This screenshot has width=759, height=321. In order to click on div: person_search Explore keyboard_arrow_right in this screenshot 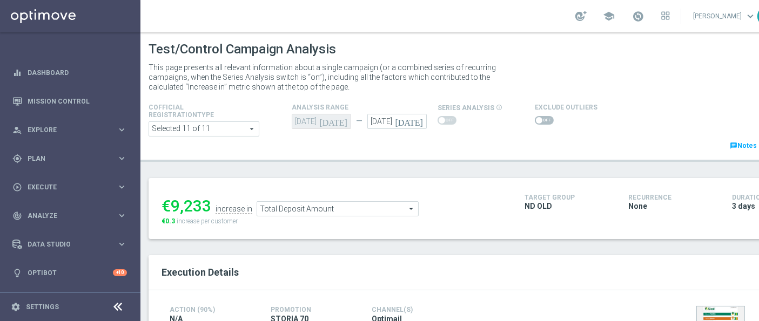, I will do `click(70, 130)`.